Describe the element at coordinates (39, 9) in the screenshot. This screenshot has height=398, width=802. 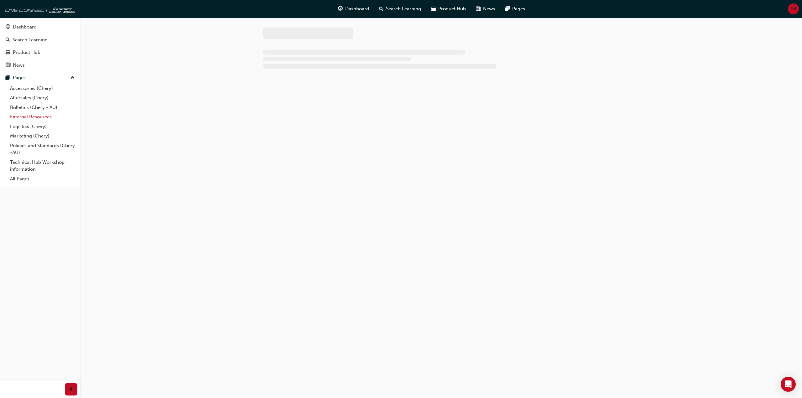
I see `img: oneconnect` at that location.